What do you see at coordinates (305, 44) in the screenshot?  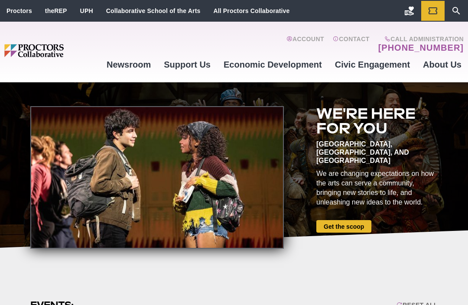 I see `a: Account` at bounding box center [305, 44].